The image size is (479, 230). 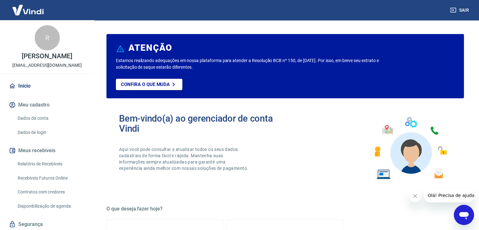 What do you see at coordinates (51, 178) in the screenshot?
I see `a: Recebíveis Futuros Online` at bounding box center [51, 178].